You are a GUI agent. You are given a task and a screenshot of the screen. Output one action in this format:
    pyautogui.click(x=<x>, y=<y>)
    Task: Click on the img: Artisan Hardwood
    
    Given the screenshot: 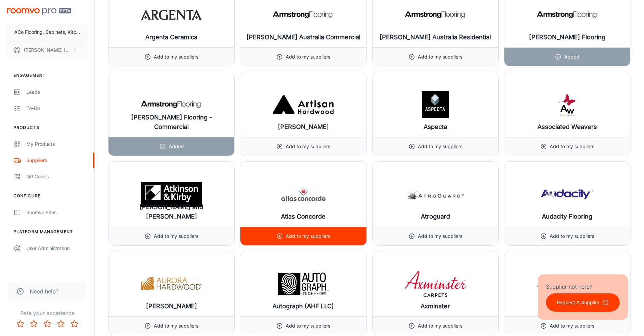 What is the action you would take?
    pyautogui.click(x=303, y=105)
    